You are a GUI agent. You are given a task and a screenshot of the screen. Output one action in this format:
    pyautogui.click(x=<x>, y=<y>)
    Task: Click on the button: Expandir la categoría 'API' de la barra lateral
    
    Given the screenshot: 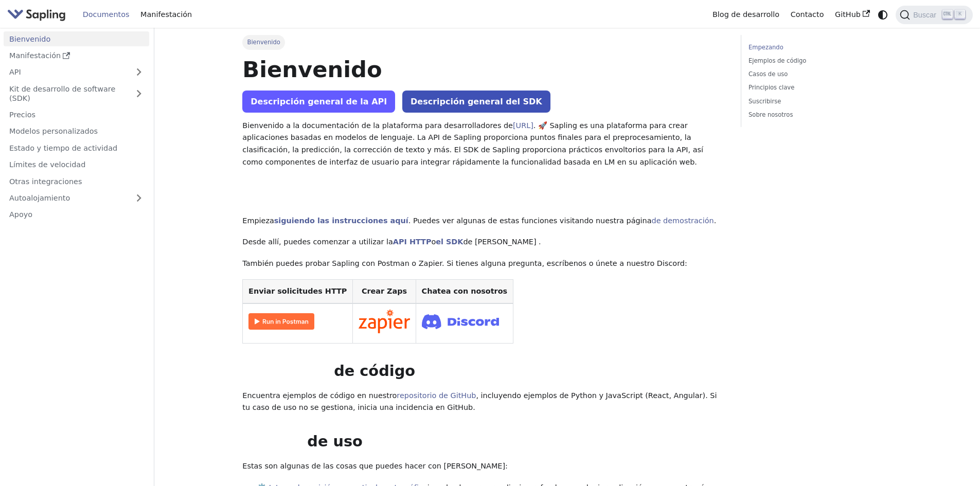 What is the action you would take?
    pyautogui.click(x=139, y=72)
    